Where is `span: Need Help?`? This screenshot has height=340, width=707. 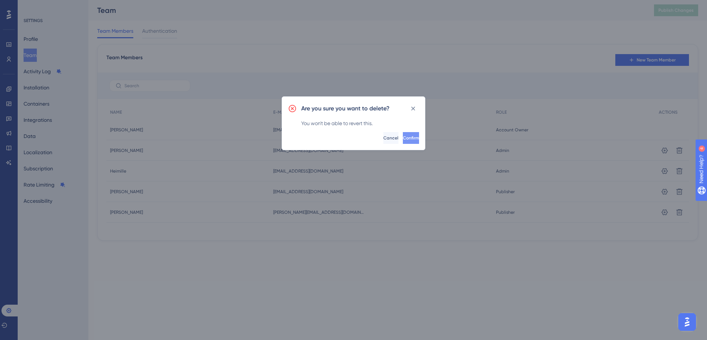
span: Need Help? is located at coordinates (32, 6).